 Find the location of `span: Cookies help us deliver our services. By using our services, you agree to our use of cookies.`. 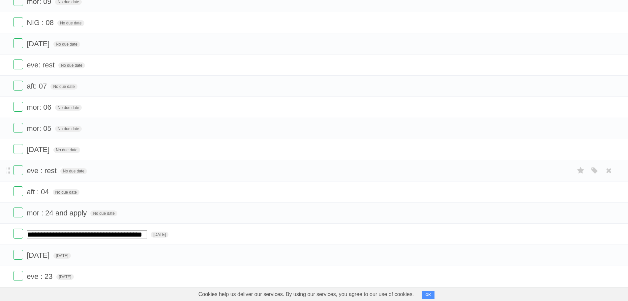

span: Cookies help us deliver our services. By using our services, you agree to our use of cookies. is located at coordinates (306, 294).